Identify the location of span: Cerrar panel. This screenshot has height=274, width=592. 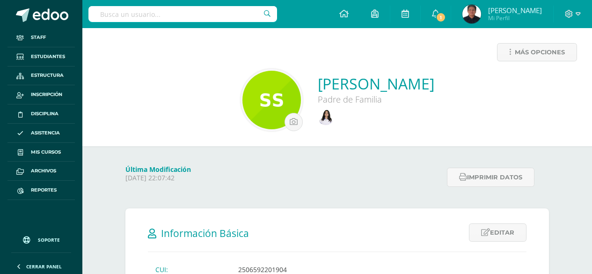
(44, 266).